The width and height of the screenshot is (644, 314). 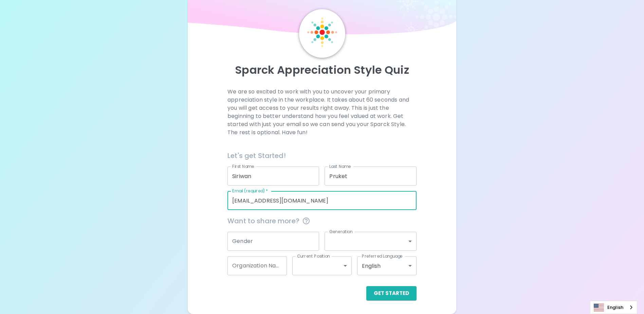 I want to click on img: Sparck Logo, so click(x=322, y=32).